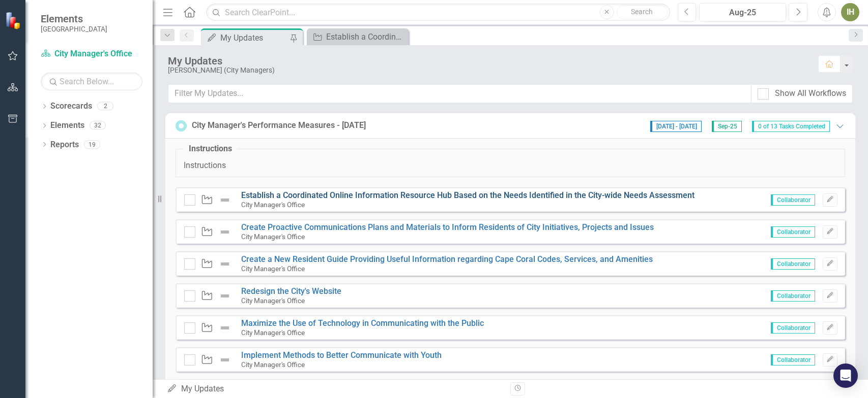  Describe the element at coordinates (92, 144) in the screenshot. I see `div: 19` at that location.